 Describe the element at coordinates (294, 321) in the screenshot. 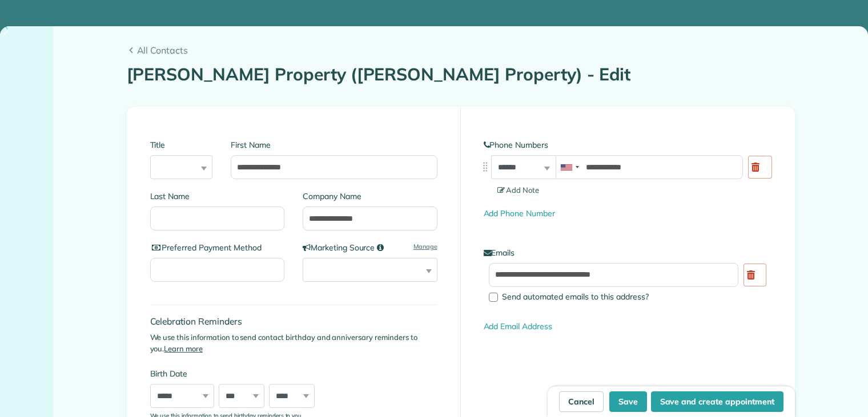

I see `h4: Celebration Reminders` at that location.